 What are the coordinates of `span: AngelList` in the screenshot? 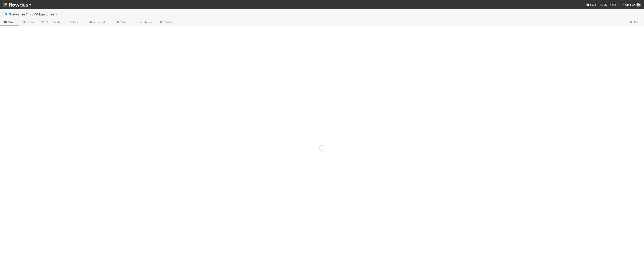 It's located at (629, 5).